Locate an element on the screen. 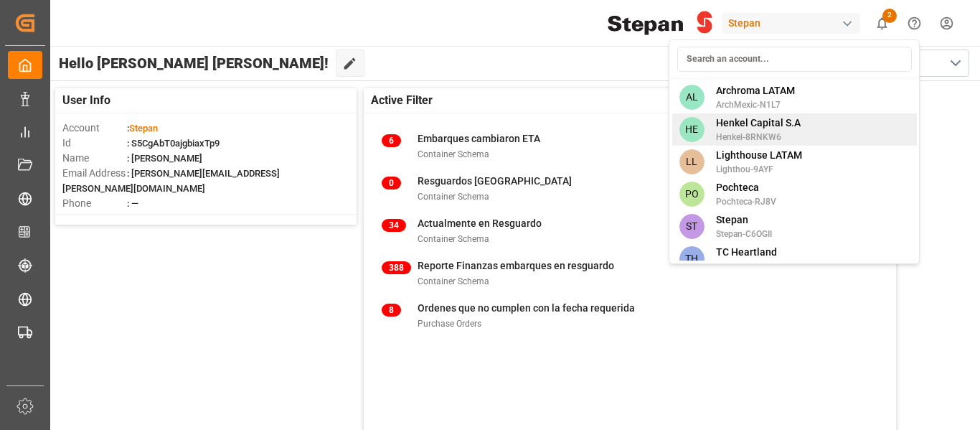 The width and height of the screenshot is (980, 430). span: TCHeartland-LF4M is located at coordinates (752, 266).